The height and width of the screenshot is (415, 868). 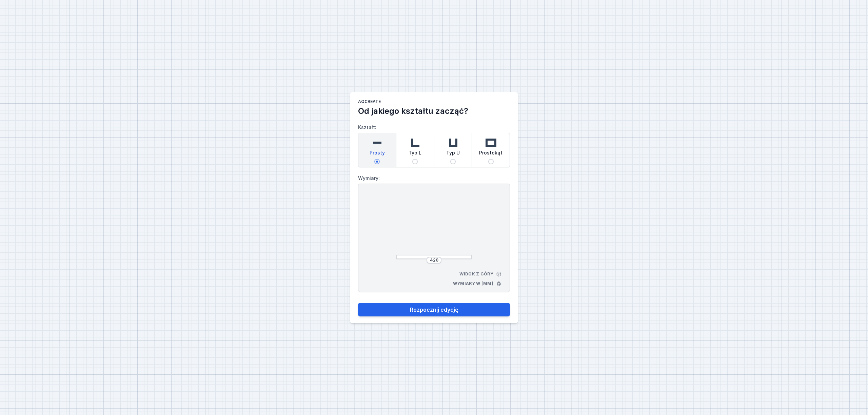 What do you see at coordinates (434, 145) in the screenshot?
I see `label: Kształt:` at bounding box center [434, 145].